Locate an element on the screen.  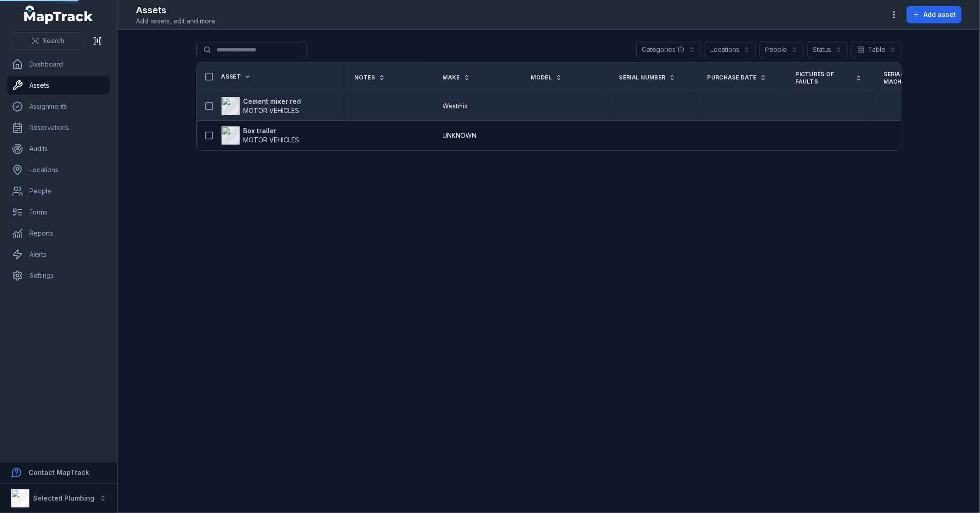
span: Westmix is located at coordinates (455, 106).